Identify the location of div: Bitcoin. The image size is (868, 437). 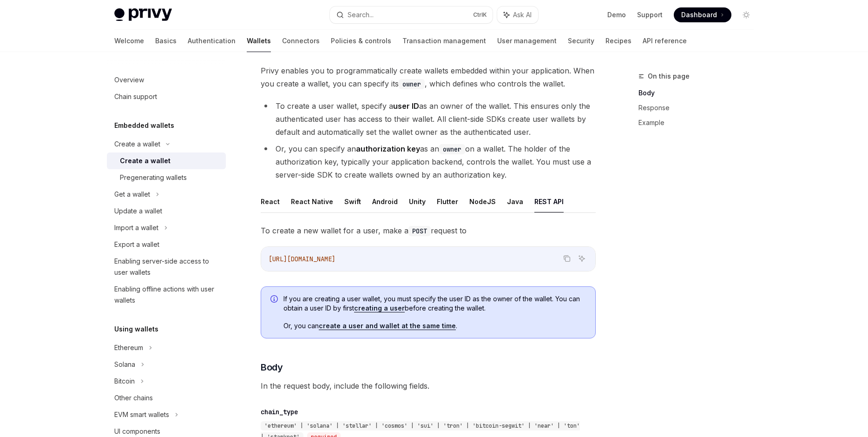
(125, 381).